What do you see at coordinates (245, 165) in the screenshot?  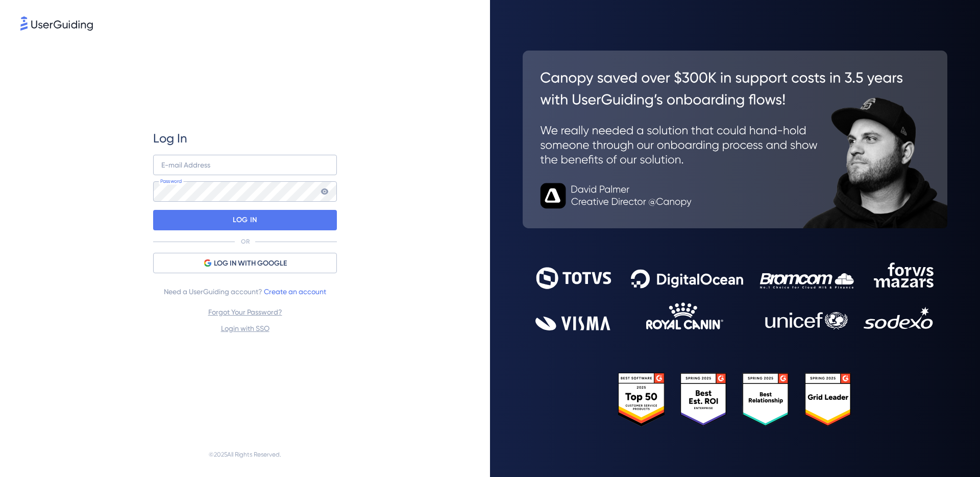 I see `input: example@company.com` at bounding box center [245, 165].